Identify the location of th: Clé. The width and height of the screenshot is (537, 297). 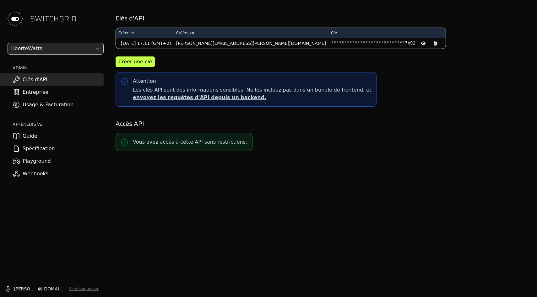
(387, 33).